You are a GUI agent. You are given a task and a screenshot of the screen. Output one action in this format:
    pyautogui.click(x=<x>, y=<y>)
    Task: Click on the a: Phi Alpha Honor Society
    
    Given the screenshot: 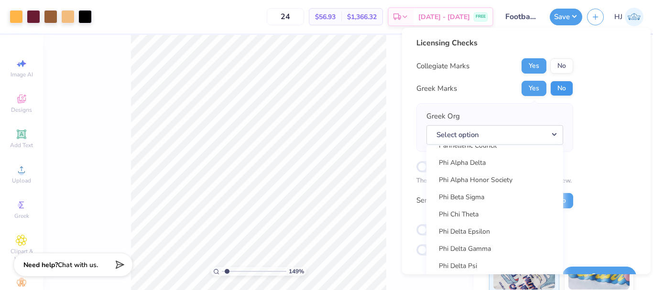 What is the action you would take?
    pyautogui.click(x=494, y=180)
    